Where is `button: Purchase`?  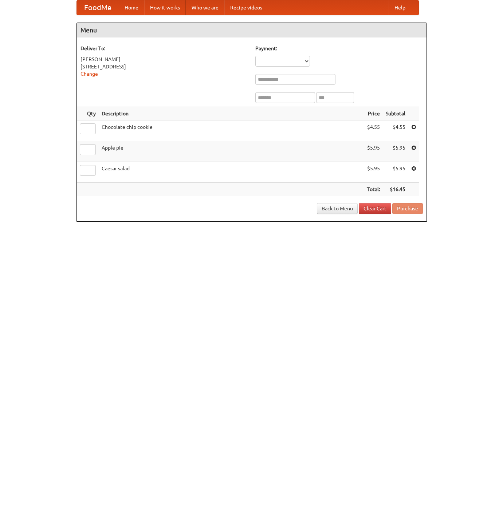 button: Purchase is located at coordinates (407, 209).